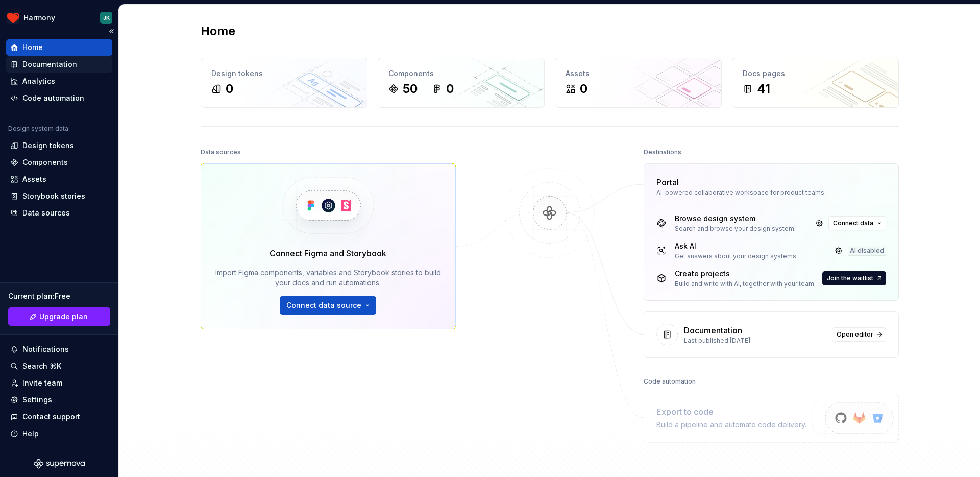  I want to click on svg: Supernova Logo, so click(60, 463).